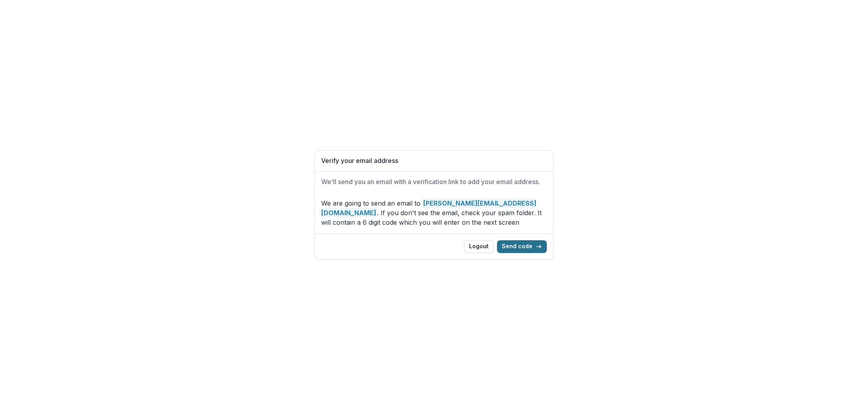 The height and width of the screenshot is (410, 868). What do you see at coordinates (479, 246) in the screenshot?
I see `button: Logout` at bounding box center [479, 246].